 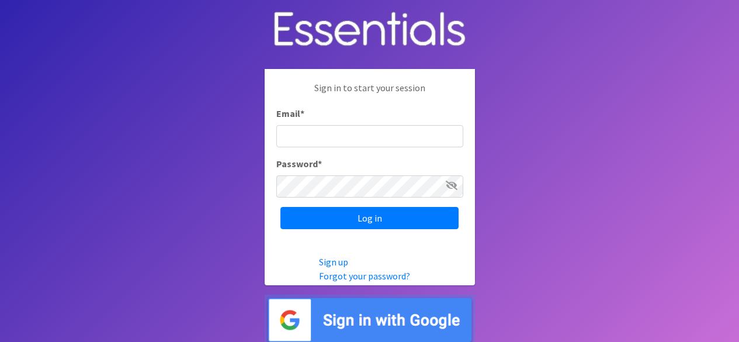 I want to click on p: Sign in to start your session, so click(x=370, y=93).